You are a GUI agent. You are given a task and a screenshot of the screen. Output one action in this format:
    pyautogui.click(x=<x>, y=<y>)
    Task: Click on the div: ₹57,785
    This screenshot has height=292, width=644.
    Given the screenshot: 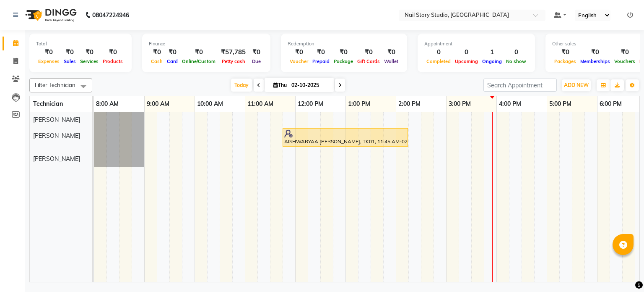 What is the action you would take?
    pyautogui.click(x=233, y=52)
    